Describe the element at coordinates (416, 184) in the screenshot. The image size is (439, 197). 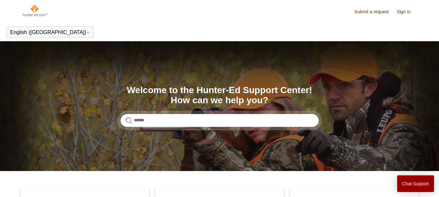
I see `div: Chat Support` at that location.